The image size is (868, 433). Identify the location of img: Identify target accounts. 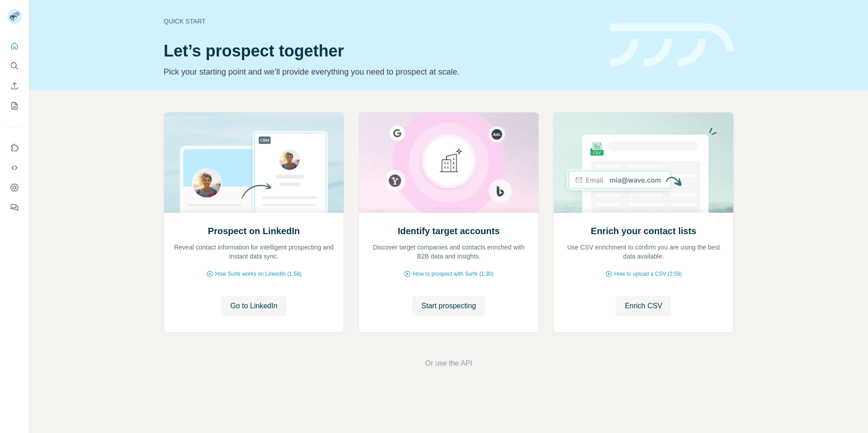
(448, 162).